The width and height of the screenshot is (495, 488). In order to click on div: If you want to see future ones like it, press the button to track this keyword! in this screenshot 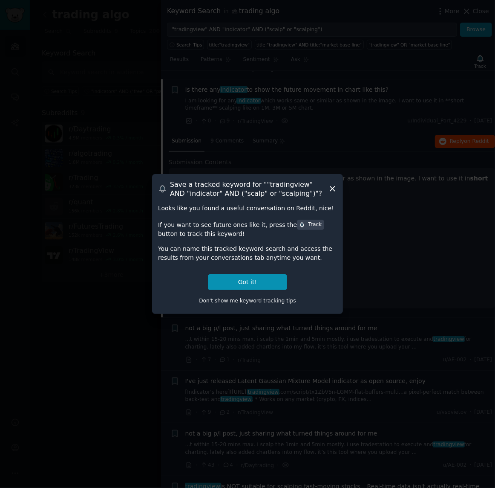, I will do `click(248, 228)`.